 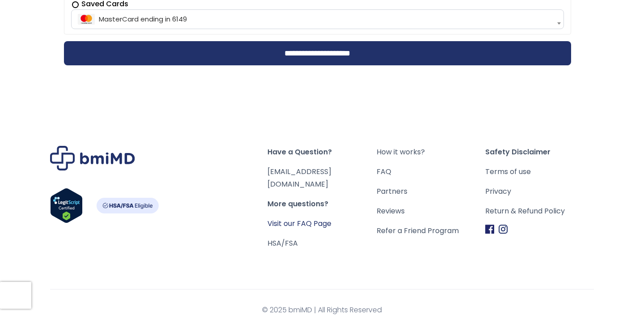 I want to click on a: HSA/FSA, so click(x=283, y=243).